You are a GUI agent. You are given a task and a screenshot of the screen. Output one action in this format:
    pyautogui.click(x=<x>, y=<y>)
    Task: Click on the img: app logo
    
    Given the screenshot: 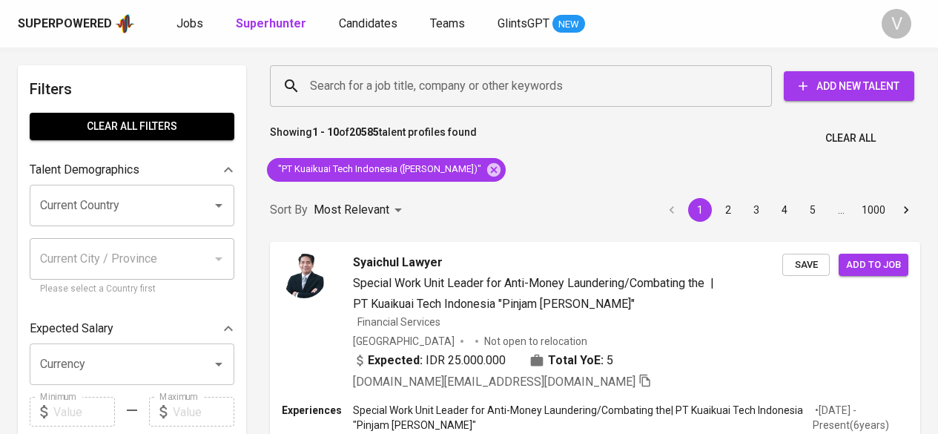 What is the action you would take?
    pyautogui.click(x=125, y=24)
    